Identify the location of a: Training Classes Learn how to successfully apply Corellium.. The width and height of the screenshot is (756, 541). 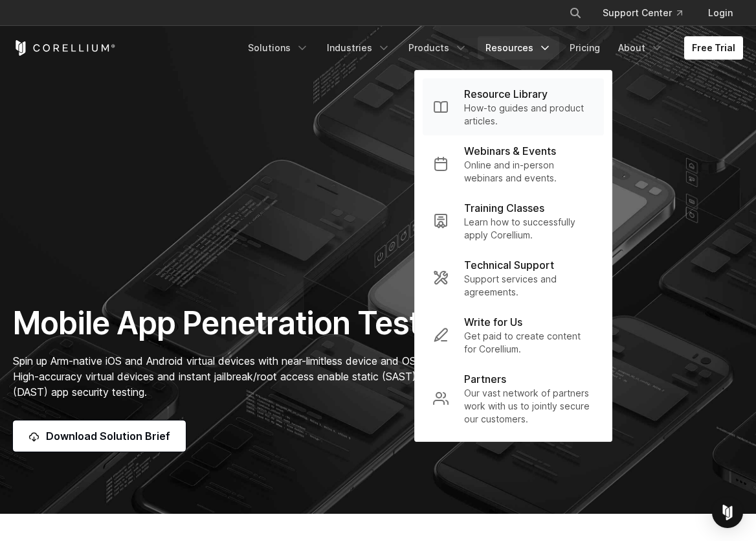
(514, 221).